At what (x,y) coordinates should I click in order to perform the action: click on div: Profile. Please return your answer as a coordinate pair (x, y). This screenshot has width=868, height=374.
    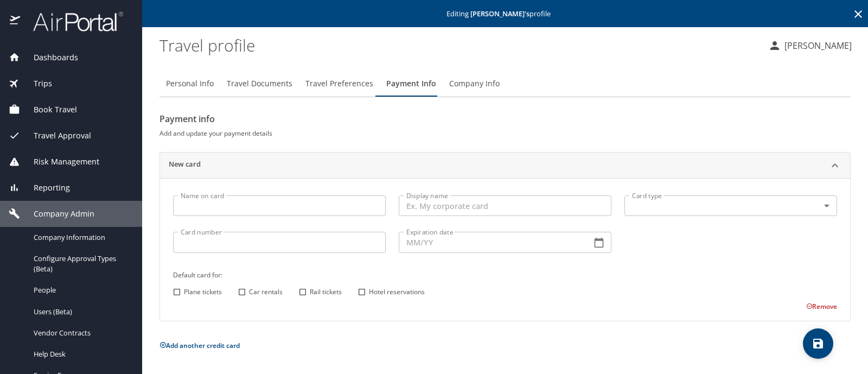
    Looking at the image, I should click on (505, 83).